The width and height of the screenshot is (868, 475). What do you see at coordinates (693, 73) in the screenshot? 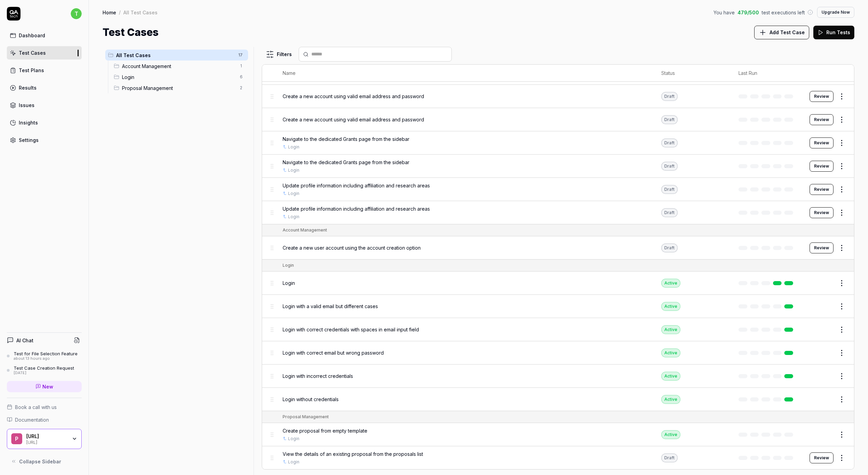
I see `th: Status` at bounding box center [693, 73].